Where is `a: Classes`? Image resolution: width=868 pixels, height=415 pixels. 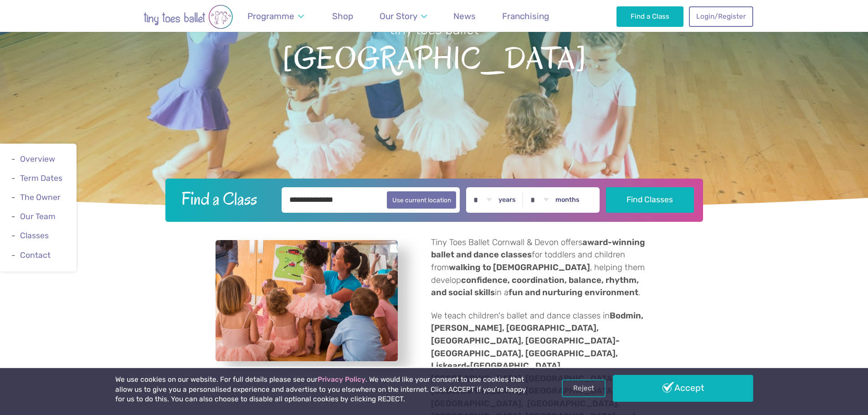 a: Classes is located at coordinates (34, 236).